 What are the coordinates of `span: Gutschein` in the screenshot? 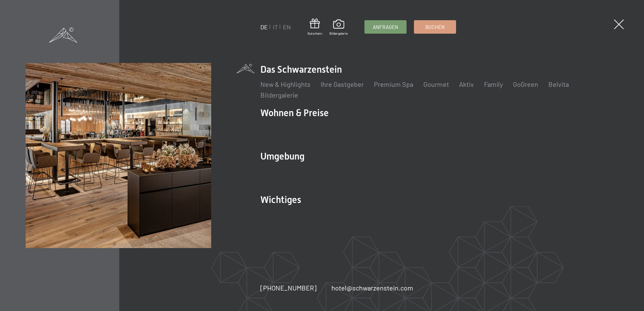 It's located at (315, 33).